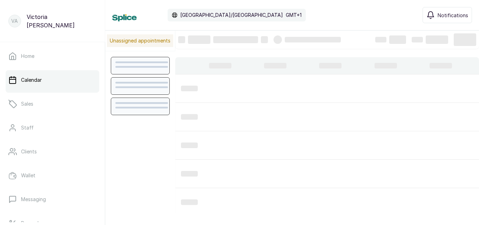 The height and width of the screenshot is (225, 479). What do you see at coordinates (14, 21) in the screenshot?
I see `p: VA` at bounding box center [14, 21].